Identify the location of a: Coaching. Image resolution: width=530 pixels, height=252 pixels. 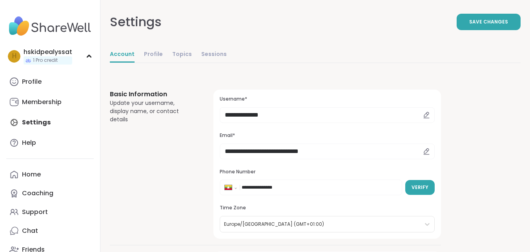
(50, 194).